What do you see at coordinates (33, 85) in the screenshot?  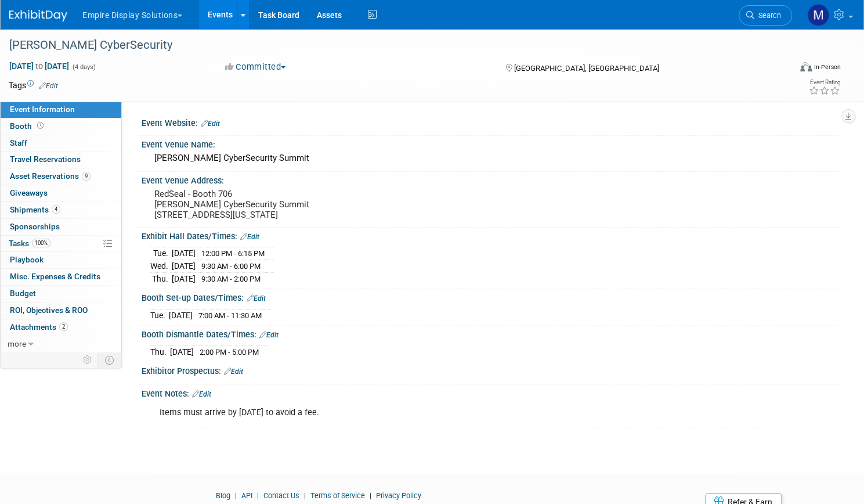 I see `td: Tags` at bounding box center [33, 85].